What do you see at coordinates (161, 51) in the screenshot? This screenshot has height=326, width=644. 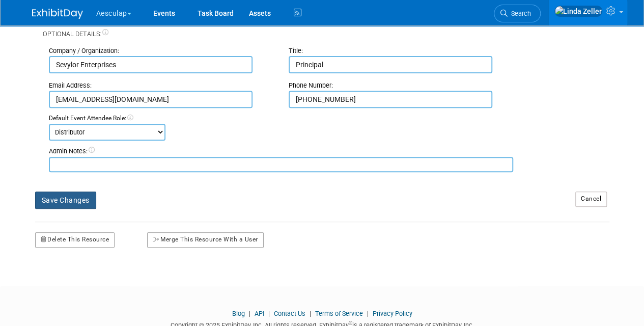 I see `div: Company / Organization:` at bounding box center [161, 51].